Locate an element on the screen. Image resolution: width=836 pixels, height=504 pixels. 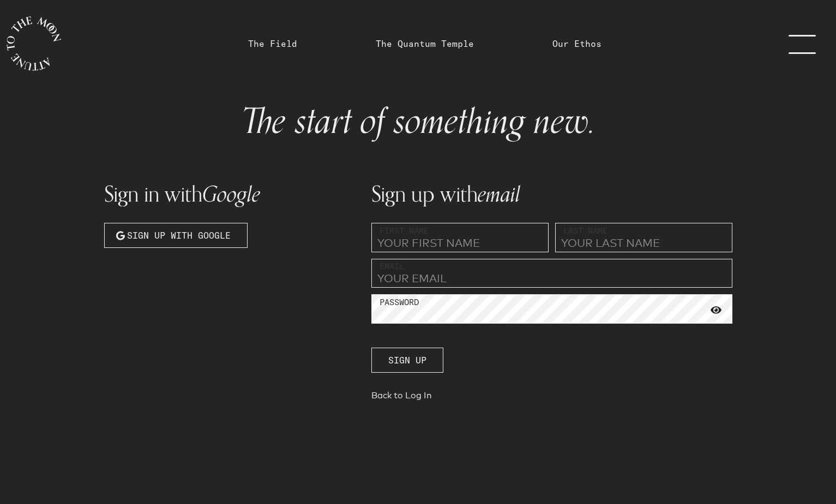
label: Email is located at coordinates (391, 266).